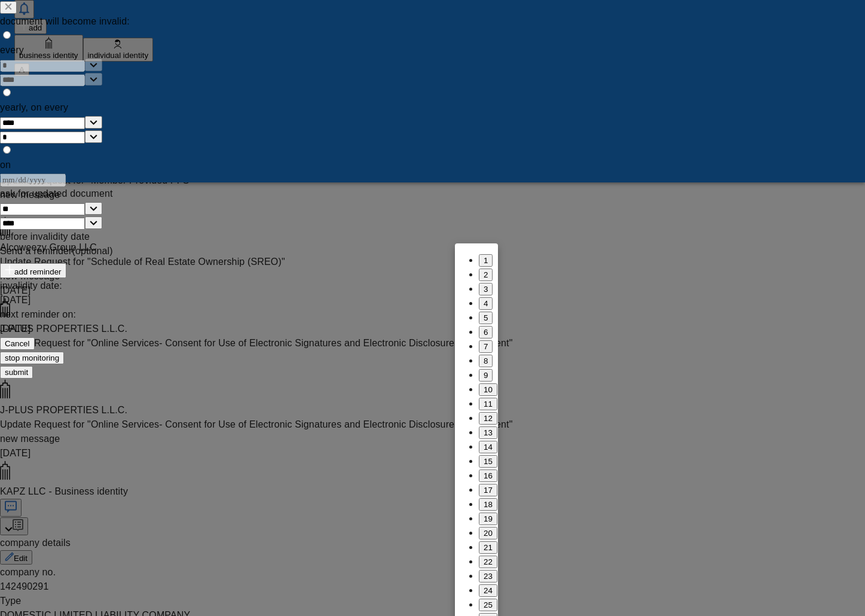  Describe the element at coordinates (486, 375) in the screenshot. I see `button: 9` at that location.